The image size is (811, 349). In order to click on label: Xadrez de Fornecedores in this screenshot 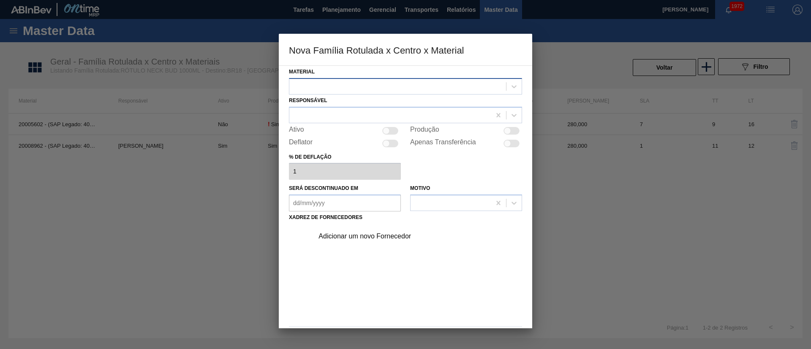, I will do `click(326, 218)`.